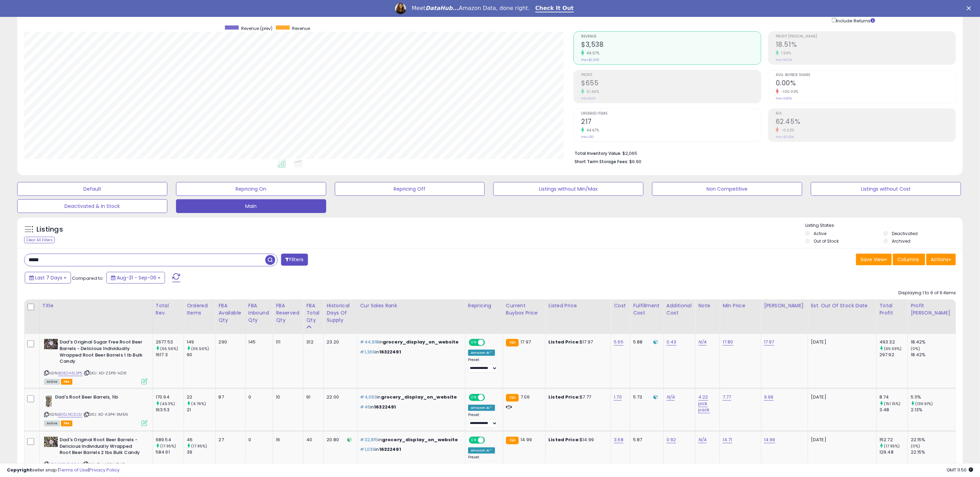 This screenshot has height=477, width=980. I want to click on small: -0.32%, so click(786, 130).